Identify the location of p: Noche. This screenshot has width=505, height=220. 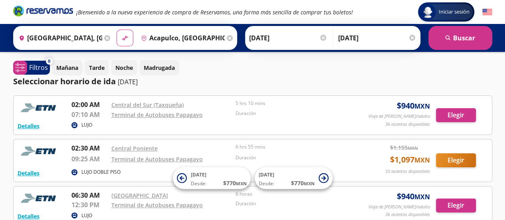
(124, 67).